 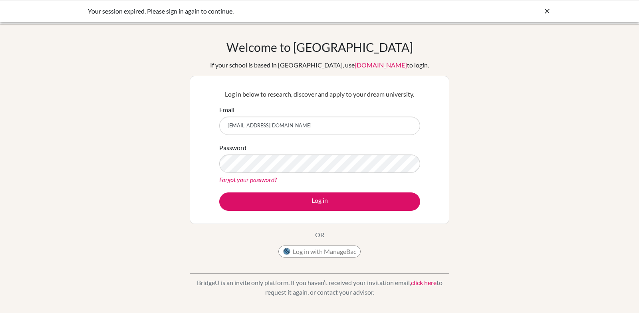 What do you see at coordinates (260, 11) in the screenshot?
I see `div: Your session expired. Please sign in again to continue.` at bounding box center [260, 11].